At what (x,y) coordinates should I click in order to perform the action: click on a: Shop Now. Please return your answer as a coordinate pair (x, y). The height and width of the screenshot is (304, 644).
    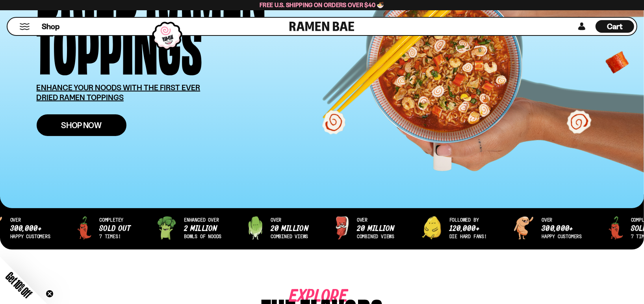
    Looking at the image, I should click on (82, 125).